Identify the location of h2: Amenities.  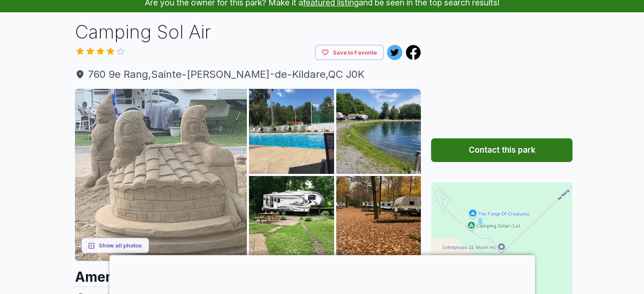
(248, 273).